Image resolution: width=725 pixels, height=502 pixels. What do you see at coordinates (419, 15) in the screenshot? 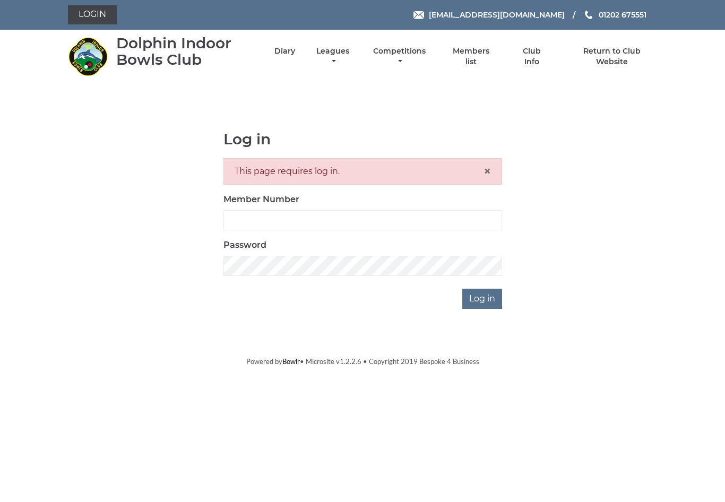
I see `img: Email` at bounding box center [419, 15].